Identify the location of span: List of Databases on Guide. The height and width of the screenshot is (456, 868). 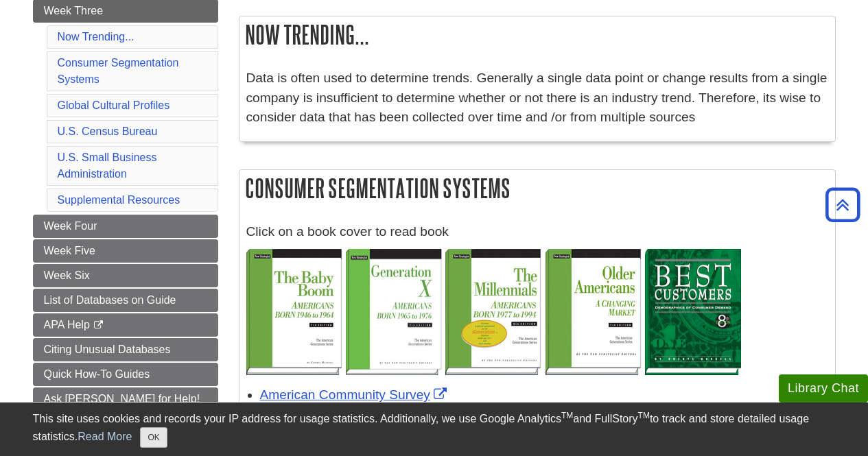
(110, 300).